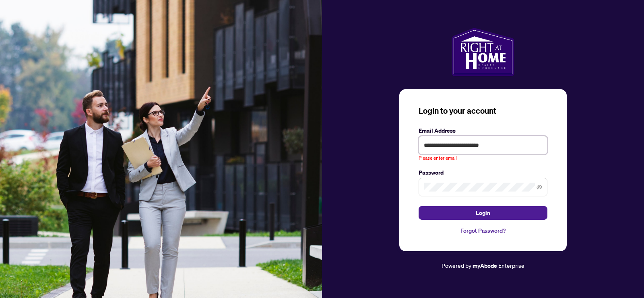 This screenshot has width=644, height=298. I want to click on a: myAbode, so click(485, 265).